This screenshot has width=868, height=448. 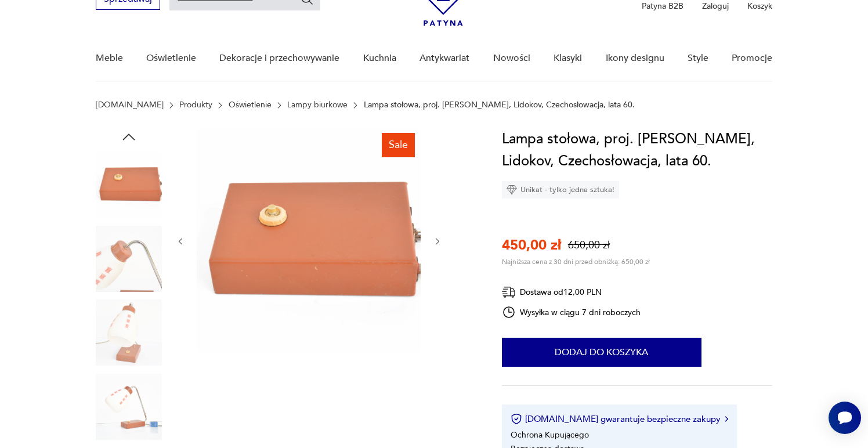 I want to click on p: Patyna B2B, so click(x=663, y=6).